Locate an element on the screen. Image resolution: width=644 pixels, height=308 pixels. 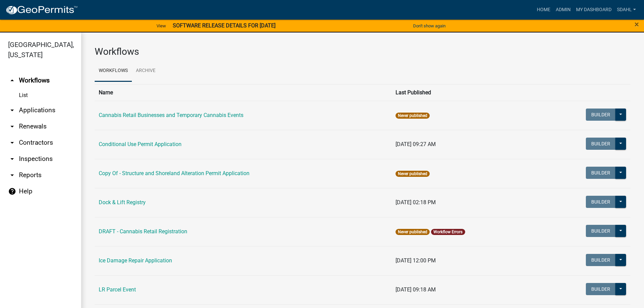
a: Ice Damage Repair Application is located at coordinates (135, 260).